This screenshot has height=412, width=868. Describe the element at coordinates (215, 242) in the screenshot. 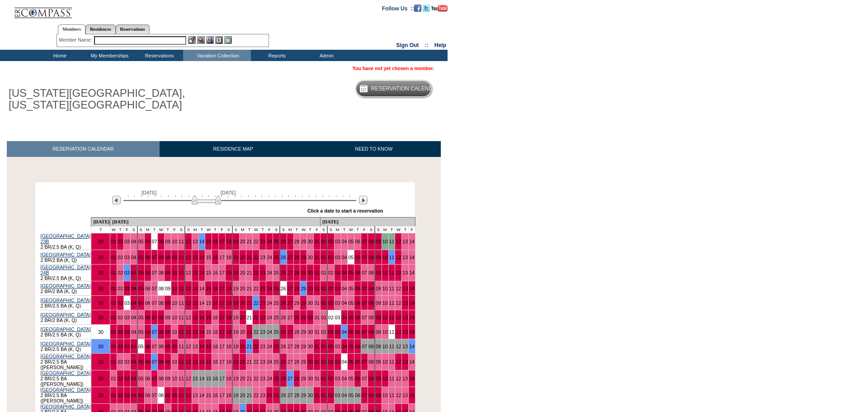

I see `a: 16` at that location.